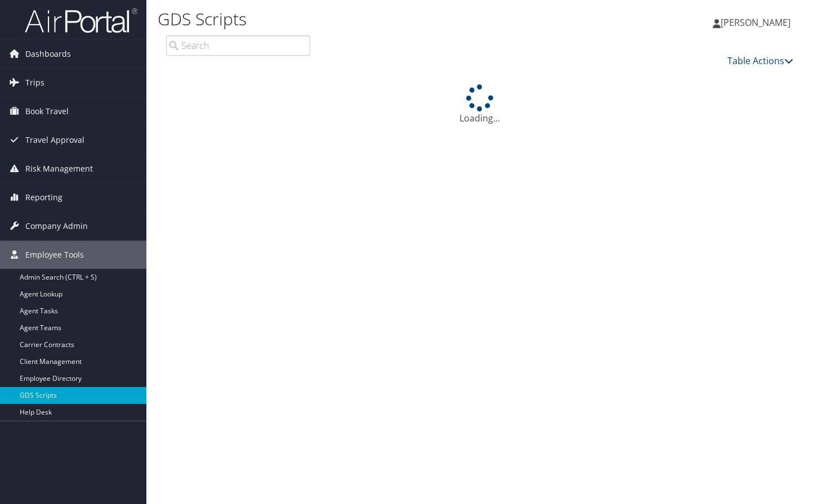  I want to click on img: airportal-logo.png, so click(81, 20).